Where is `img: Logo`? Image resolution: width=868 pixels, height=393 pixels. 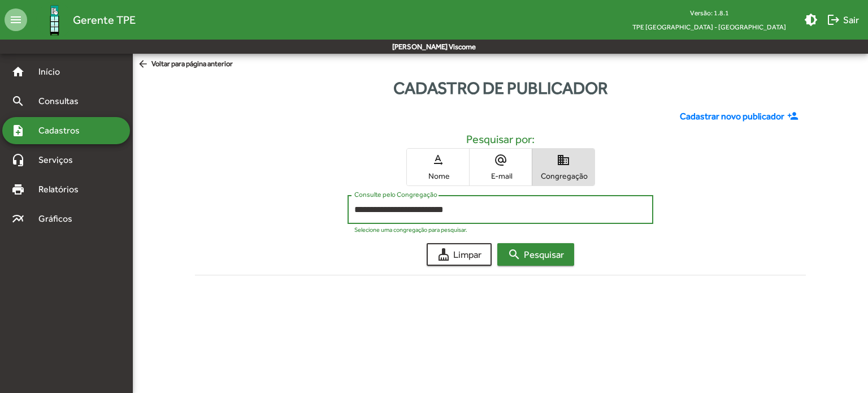 img: Logo is located at coordinates (54, 20).